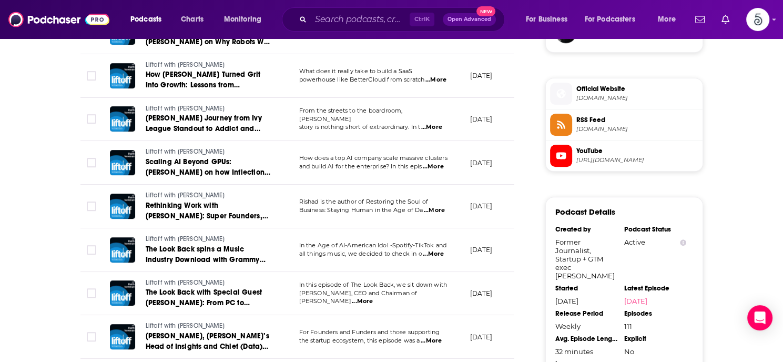  What do you see at coordinates (146, 19) in the screenshot?
I see `span: Podcasts` at bounding box center [146, 19].